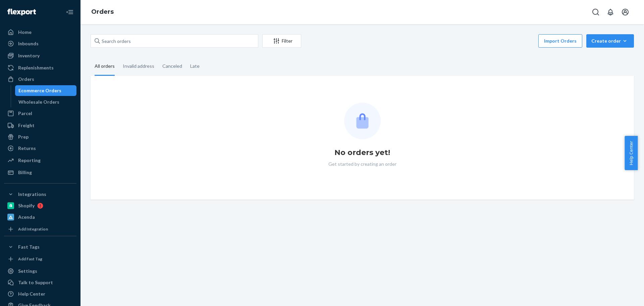 This screenshot has height=306, width=644. Describe the element at coordinates (40, 32) in the screenshot. I see `a: Home` at that location.